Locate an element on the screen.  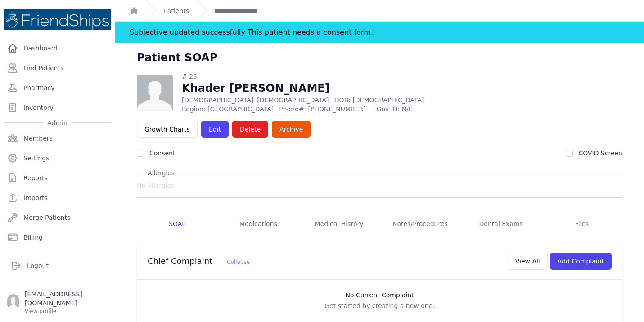
div: Subjective updated successfully This patient needs a consent form. is located at coordinates (251, 32).